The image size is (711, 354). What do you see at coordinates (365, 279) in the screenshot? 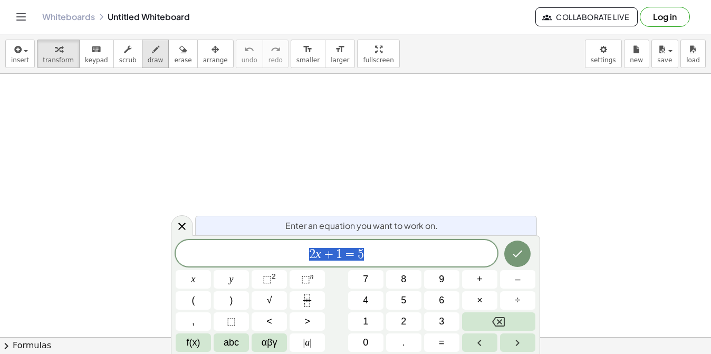
I see `span: 7` at bounding box center [365, 279].